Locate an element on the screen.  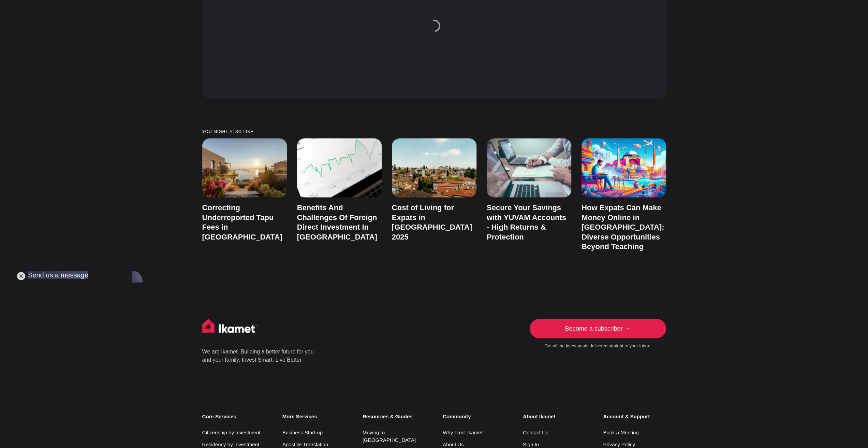
img: How Expats Can Make Money Online in Turkey: Diverse Opportunities Beyond Teaching is located at coordinates (624, 168).